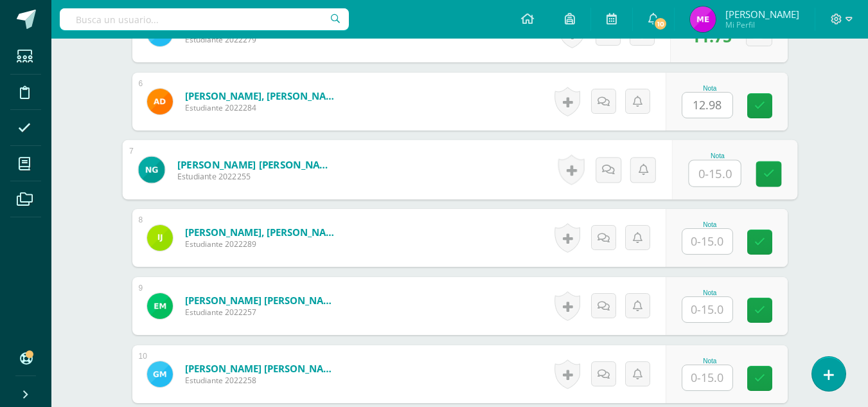 The width and height of the screenshot is (868, 407). Describe the element at coordinates (160, 238) in the screenshot. I see `img: a88ca787290b190733949a1566f738b8.png` at that location.